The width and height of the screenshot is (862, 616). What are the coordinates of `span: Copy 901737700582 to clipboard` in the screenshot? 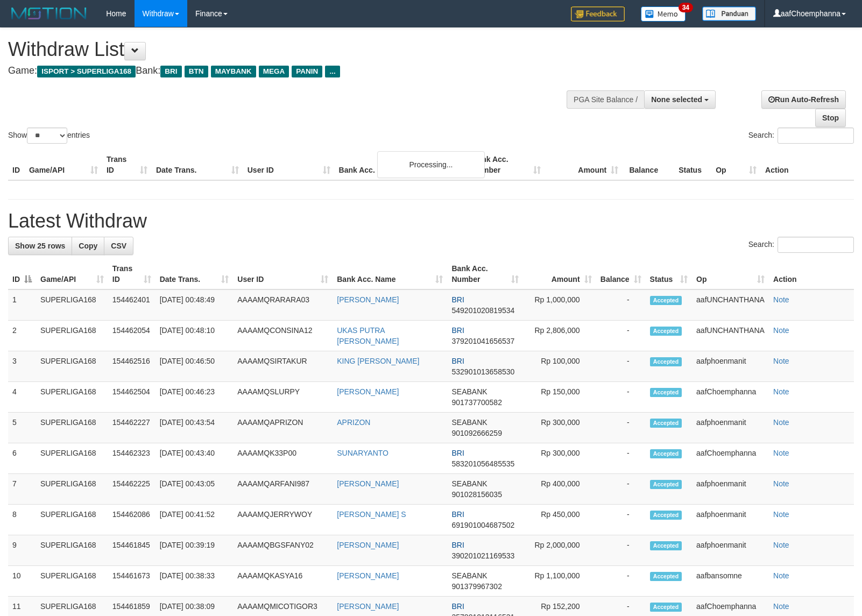 It's located at (476, 402).